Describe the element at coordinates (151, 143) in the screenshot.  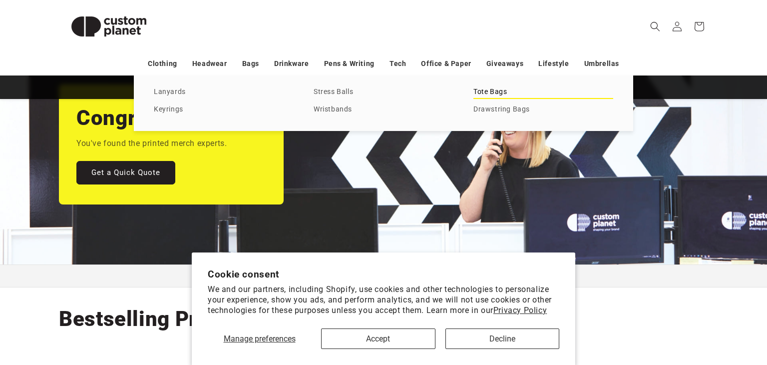
I see `p: You've found the printed merch experts.` at that location.